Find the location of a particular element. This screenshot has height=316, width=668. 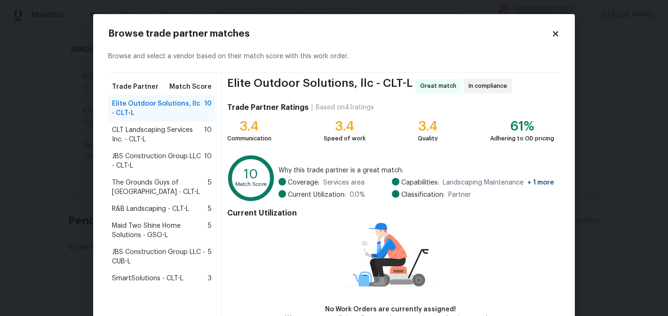

span: JBS Construction Group LLC - CLT-L is located at coordinates (158, 161).